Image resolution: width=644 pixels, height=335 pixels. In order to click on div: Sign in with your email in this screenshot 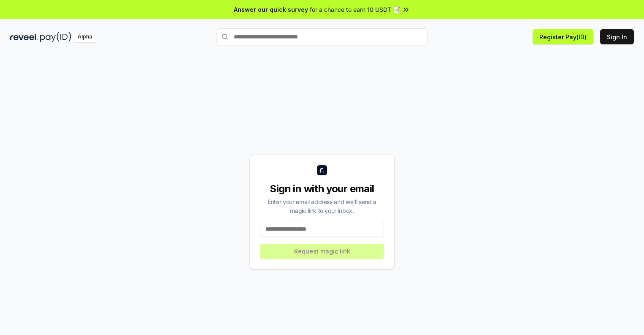, I will do `click(322, 189)`.